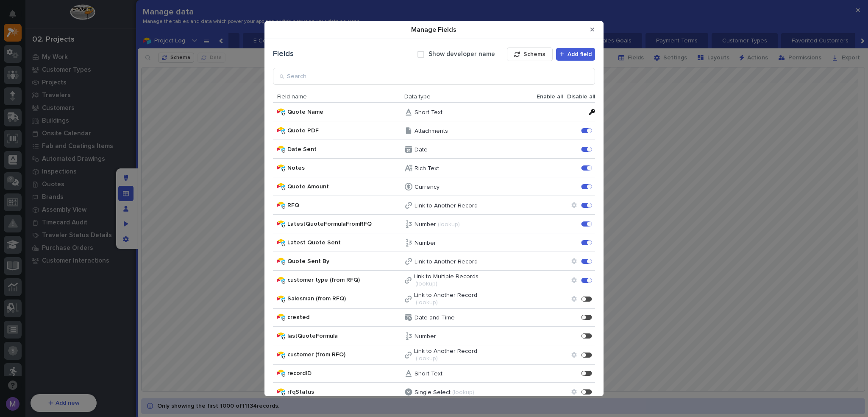 This screenshot has width=868, height=417. I want to click on label: Show developer name, so click(461, 54).